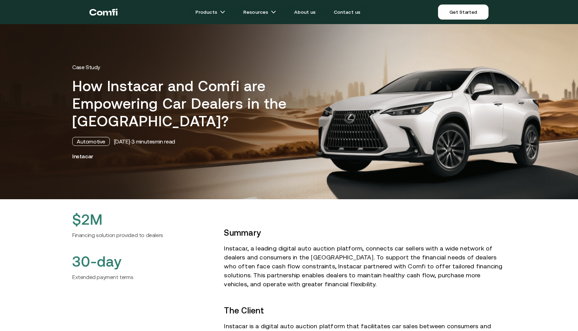 The image size is (578, 331). I want to click on h2: $2M, so click(142, 220).